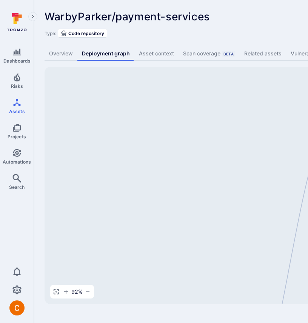 The image size is (308, 323). Describe the element at coordinates (17, 308) in the screenshot. I see `img: ACg8ocJuq_DPPTkXyD9OlTnVLvDrpObecjcADscmEHLMiTyEnTELew=s96-c` at that location.